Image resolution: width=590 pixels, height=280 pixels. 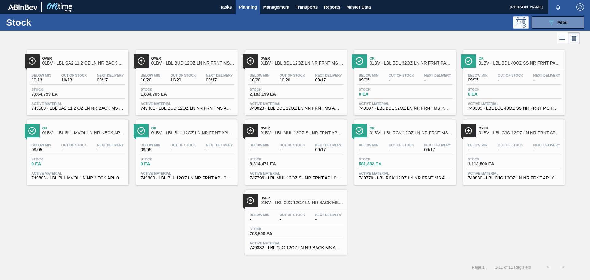 What do you see at coordinates (271, 164) in the screenshot?
I see `span: 8,814,471 EA` at bounding box center [271, 164].